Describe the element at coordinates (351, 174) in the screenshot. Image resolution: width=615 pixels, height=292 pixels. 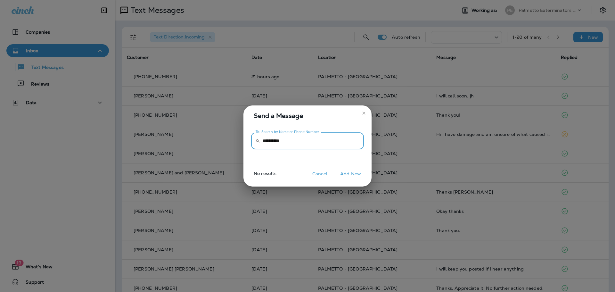
I see `button: Add New` at that location.